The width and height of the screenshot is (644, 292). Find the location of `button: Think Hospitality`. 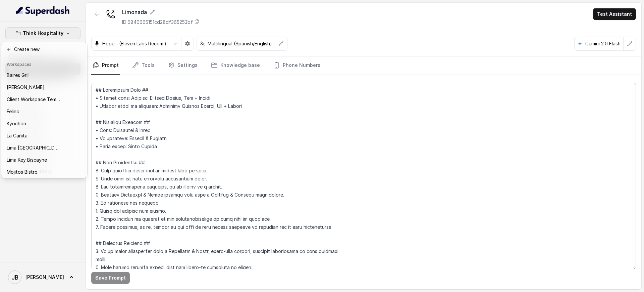

button: Think Hospitality is located at coordinates (43, 33).